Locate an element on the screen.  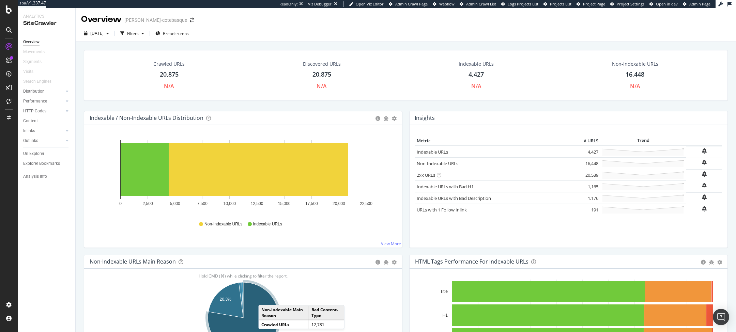
div: 20,875 is located at coordinates (322, 75).